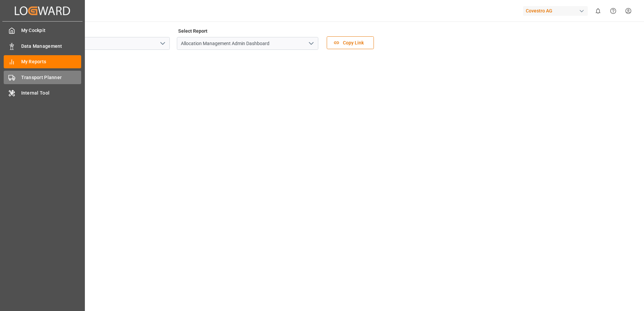 The image size is (644, 311). Describe the element at coordinates (613, 11) in the screenshot. I see `button: Help Center` at that location.